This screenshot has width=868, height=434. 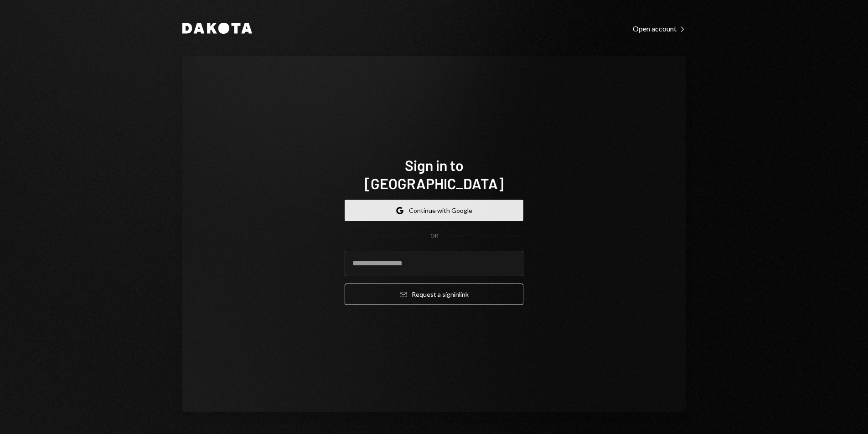 I want to click on div: OR, so click(x=434, y=236).